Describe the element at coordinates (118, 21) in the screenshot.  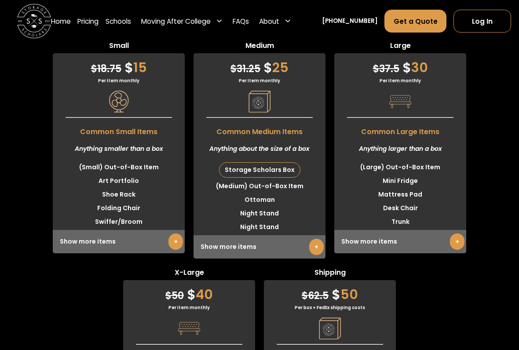
I see `a: Schools` at that location.